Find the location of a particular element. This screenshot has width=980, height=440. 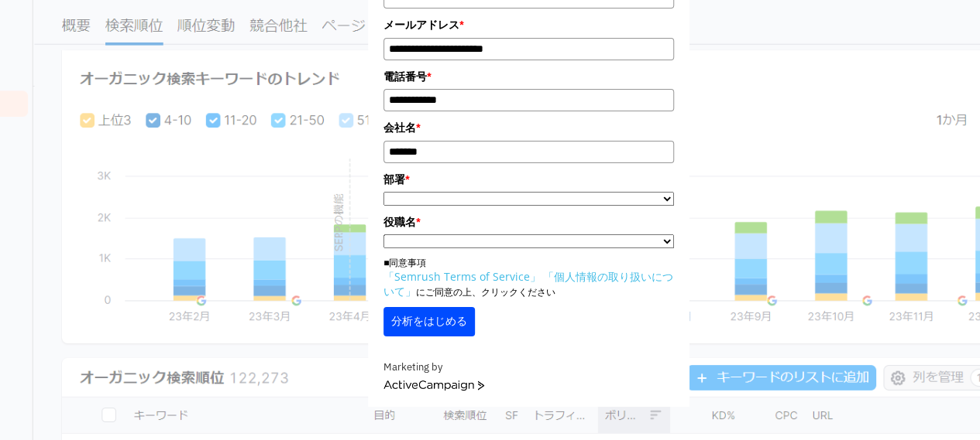

button: 分析をはじめる is located at coordinates (429, 322).